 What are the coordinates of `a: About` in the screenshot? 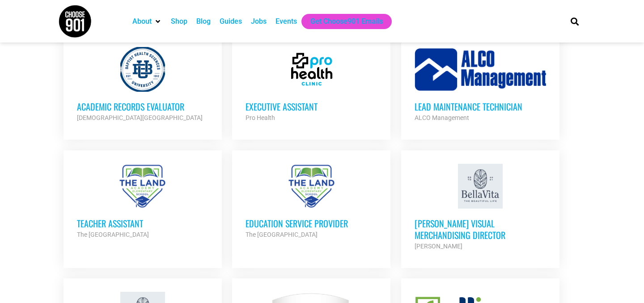 It's located at (142, 21).